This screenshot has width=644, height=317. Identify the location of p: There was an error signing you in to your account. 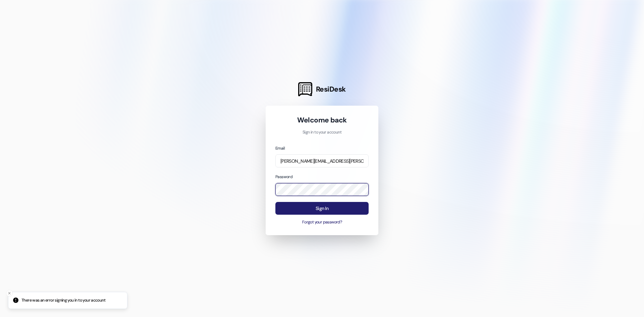
(63, 300).